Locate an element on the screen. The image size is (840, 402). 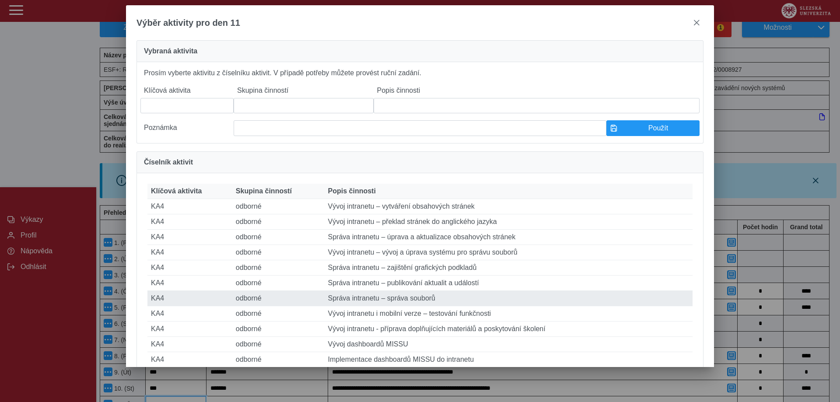
span: Číselník aktivit is located at coordinates (169, 162).